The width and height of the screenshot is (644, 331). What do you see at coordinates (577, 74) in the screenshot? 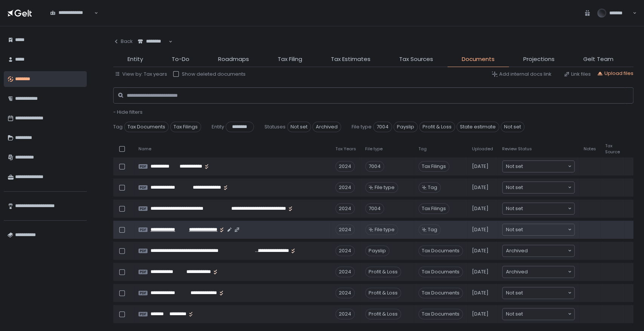
I see `div: Link files` at bounding box center [577, 74].